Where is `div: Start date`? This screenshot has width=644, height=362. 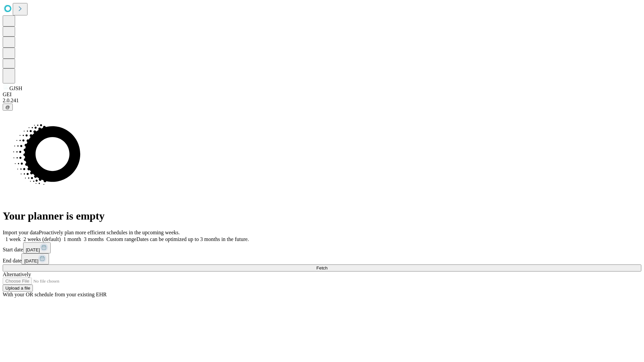 div: Start date is located at coordinates (322, 248).